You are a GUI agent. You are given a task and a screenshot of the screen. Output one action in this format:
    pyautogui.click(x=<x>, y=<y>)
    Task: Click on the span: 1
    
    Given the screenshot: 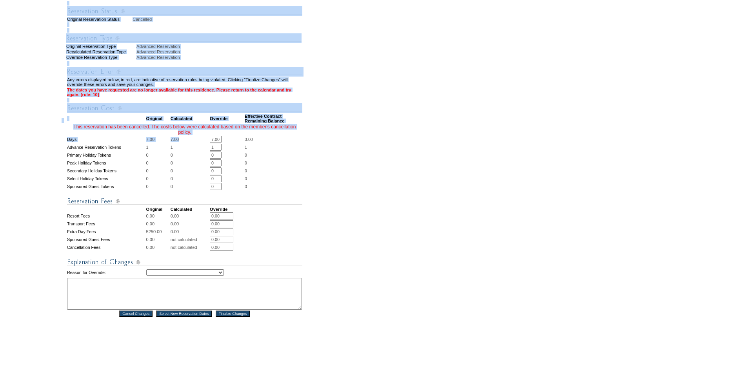 What is the action you would take?
    pyautogui.click(x=246, y=147)
    